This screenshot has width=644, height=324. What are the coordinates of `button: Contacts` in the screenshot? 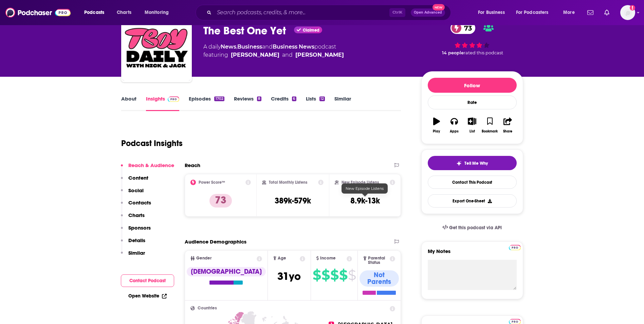 It's located at (136, 206).